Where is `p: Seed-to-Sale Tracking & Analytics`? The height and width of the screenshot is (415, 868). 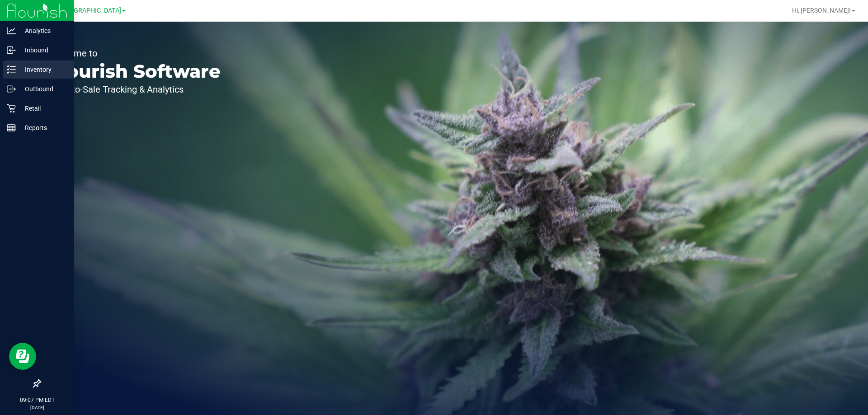 p: Seed-to-Sale Tracking & Analytics is located at coordinates (134, 89).